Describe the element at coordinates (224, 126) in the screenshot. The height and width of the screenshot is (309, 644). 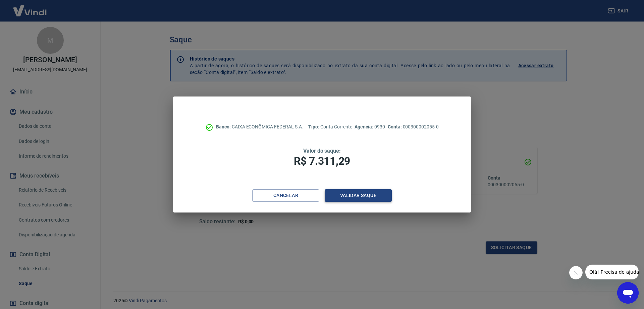
I see `span: Banco:` at that location.